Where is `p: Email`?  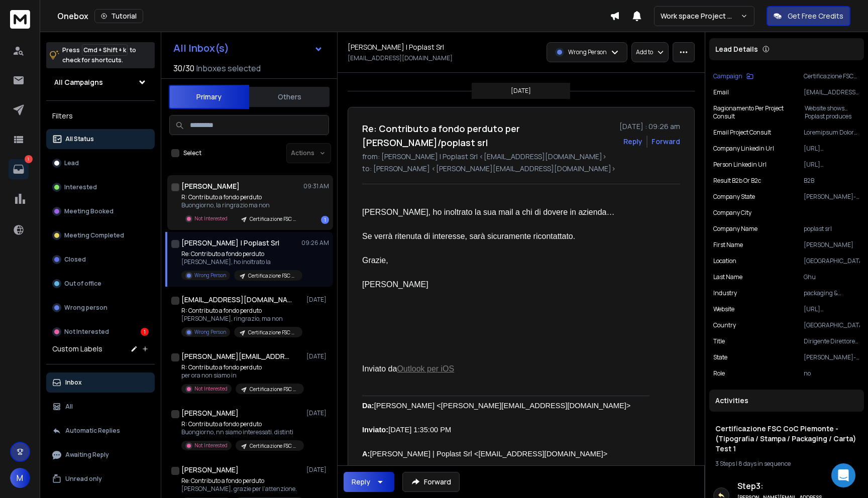
p: Email is located at coordinates (721, 93).